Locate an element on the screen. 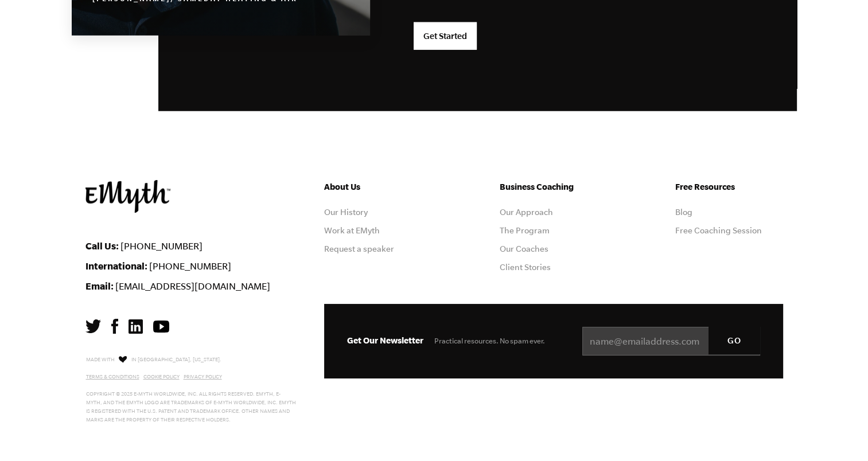 This screenshot has width=868, height=461. a: Cookie Policy is located at coordinates (161, 377).